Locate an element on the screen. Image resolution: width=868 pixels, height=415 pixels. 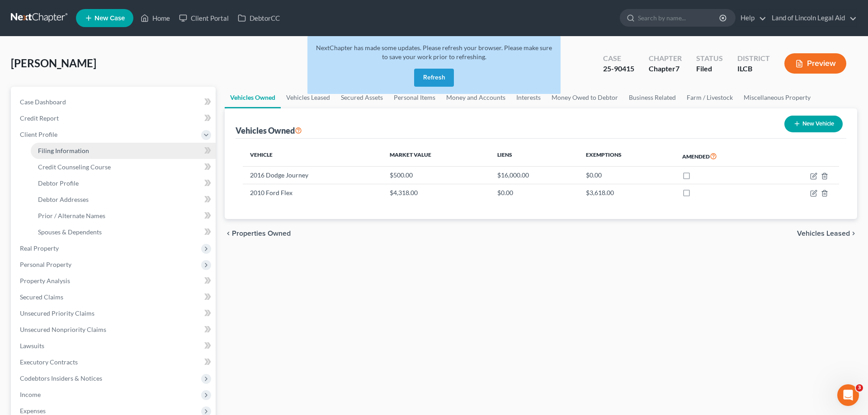
span: Executory Contracts is located at coordinates (49, 362).